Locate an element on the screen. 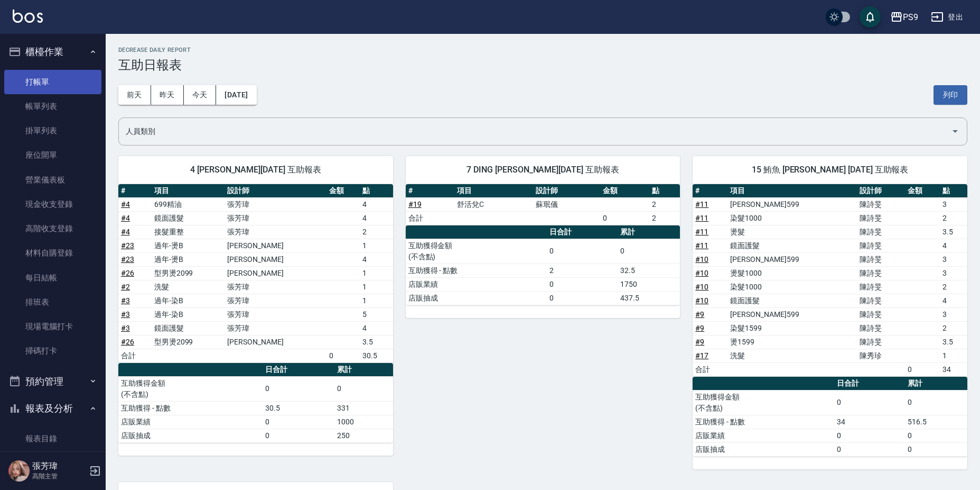  h3: 互助日報表 is located at coordinates (543, 65).